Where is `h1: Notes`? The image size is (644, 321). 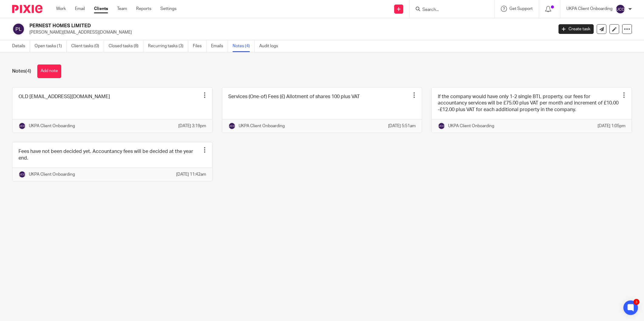 h1: Notes is located at coordinates (22, 71).